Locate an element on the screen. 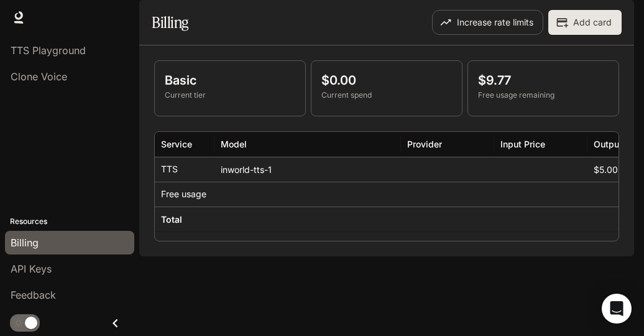  p: Current spend is located at coordinates (387, 95).